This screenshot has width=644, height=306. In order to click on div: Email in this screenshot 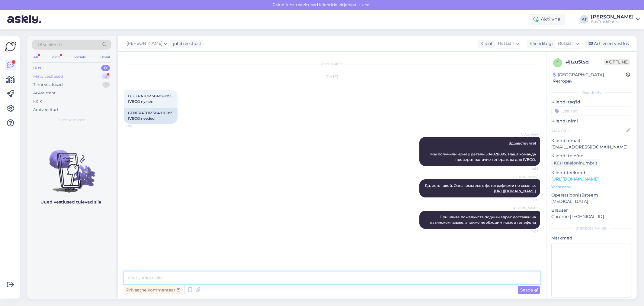, I will do `click(105, 57)`.